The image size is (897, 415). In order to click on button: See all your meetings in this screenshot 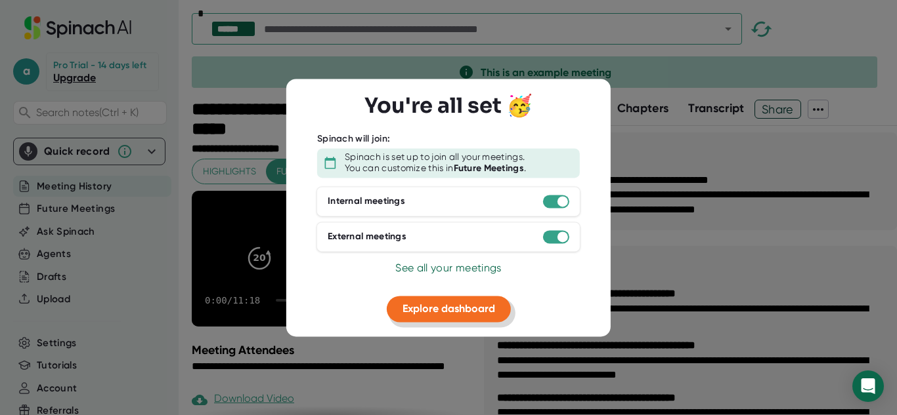, I will do `click(448, 268)`.